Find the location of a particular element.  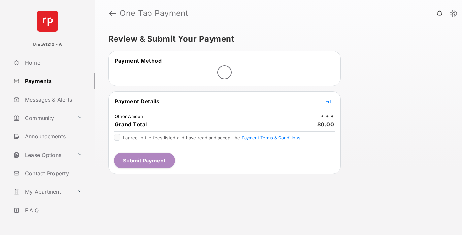

span: Payment Details is located at coordinates (137, 101).